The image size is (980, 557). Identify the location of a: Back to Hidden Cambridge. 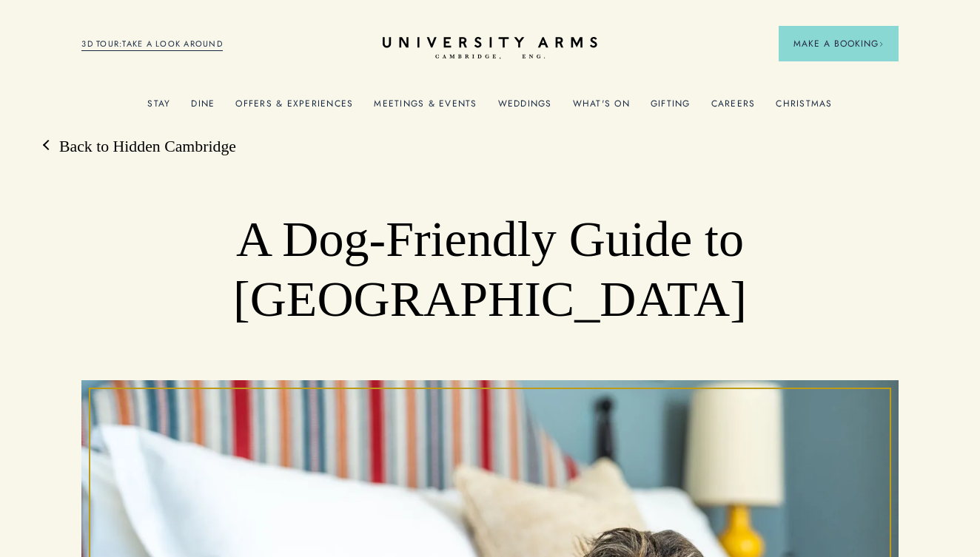
(140, 148).